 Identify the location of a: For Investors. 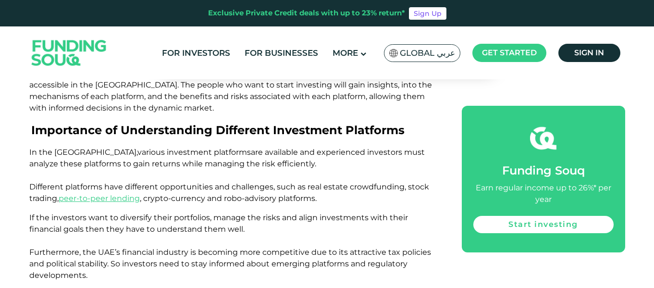
(196, 53).